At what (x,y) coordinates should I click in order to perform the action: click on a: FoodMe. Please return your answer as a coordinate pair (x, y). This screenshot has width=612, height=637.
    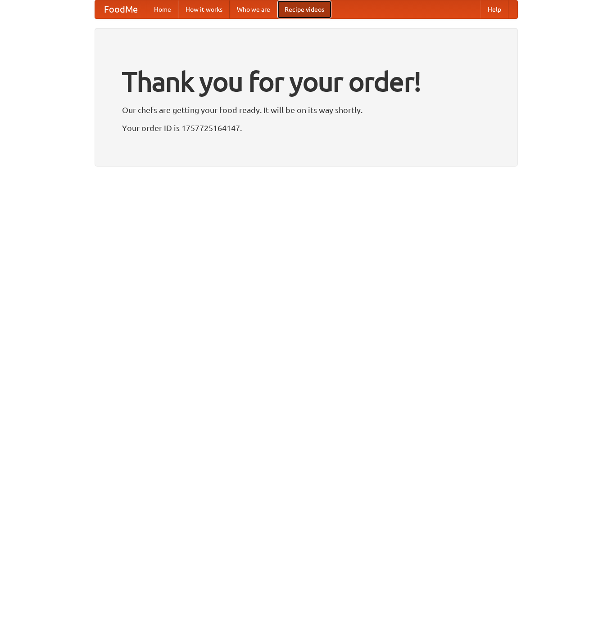
    Looking at the image, I should click on (121, 9).